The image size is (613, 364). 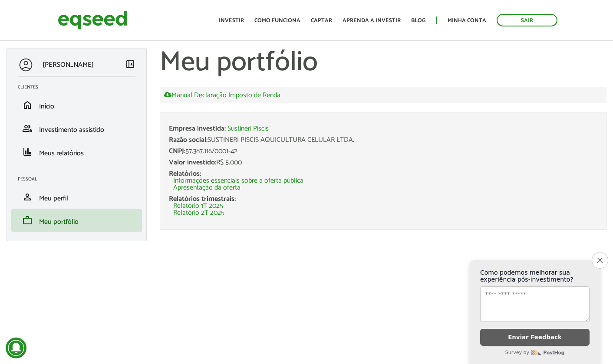 I want to click on span: Valor investido:, so click(x=193, y=163).